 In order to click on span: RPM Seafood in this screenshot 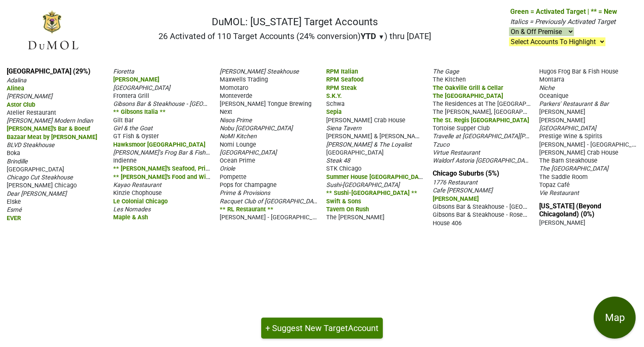, I will do `click(344, 80)`.